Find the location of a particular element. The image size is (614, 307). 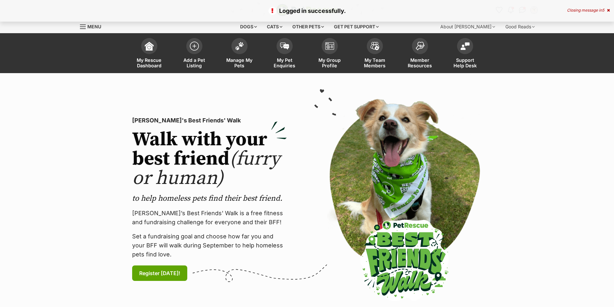

img: help-desk-icon-fdf02630f3aa405de69fd3d07c3f3aa587a6932b1a1747fa1d2bba05be0121f9.svg is located at coordinates (465, 46).